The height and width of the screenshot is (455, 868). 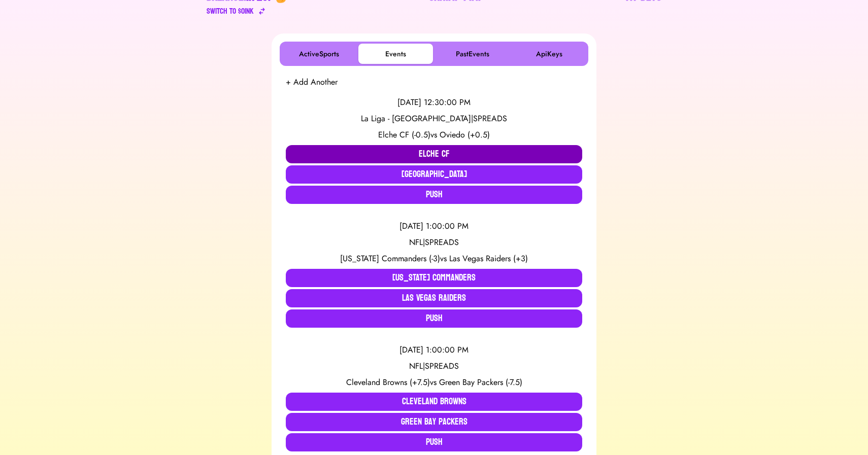 What do you see at coordinates (434, 402) in the screenshot?
I see `button: Cleveland Browns` at bounding box center [434, 402].